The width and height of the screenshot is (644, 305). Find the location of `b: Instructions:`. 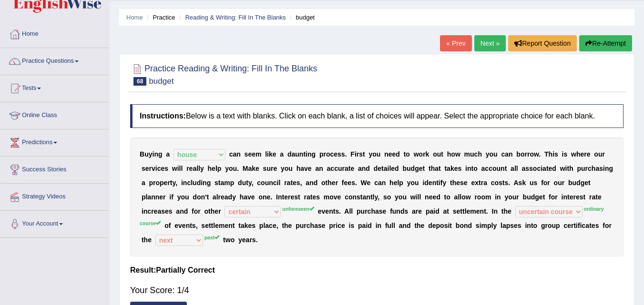

b: Instructions: is located at coordinates (163, 116).